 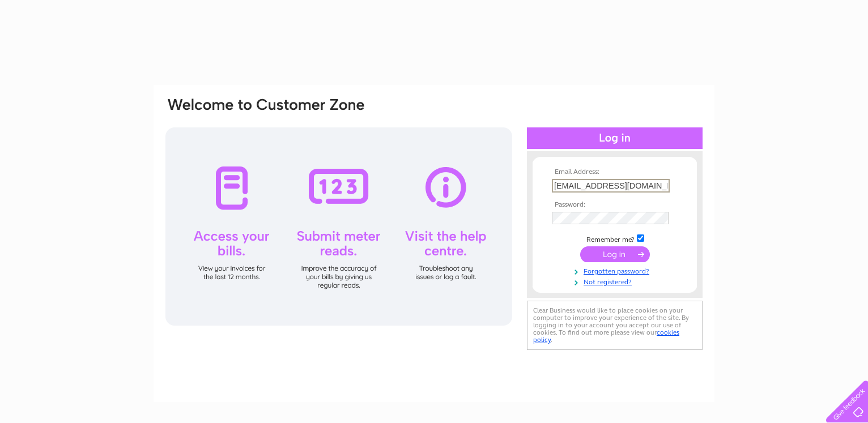 What do you see at coordinates (616, 270) in the screenshot?
I see `a: Forgotten password?` at bounding box center [616, 270].